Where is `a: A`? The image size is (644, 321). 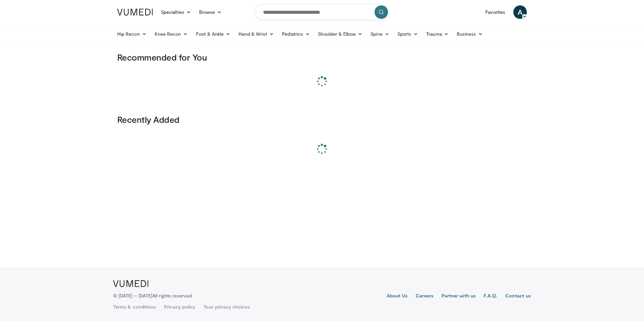 a: A is located at coordinates (520, 12).